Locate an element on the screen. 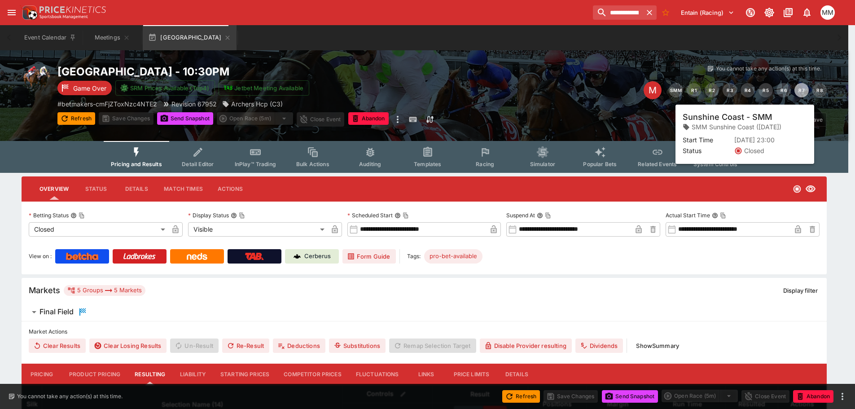 Image resolution: width=855 pixels, height=409 pixels. div: Archers Hcp (C3) is located at coordinates (252, 104).